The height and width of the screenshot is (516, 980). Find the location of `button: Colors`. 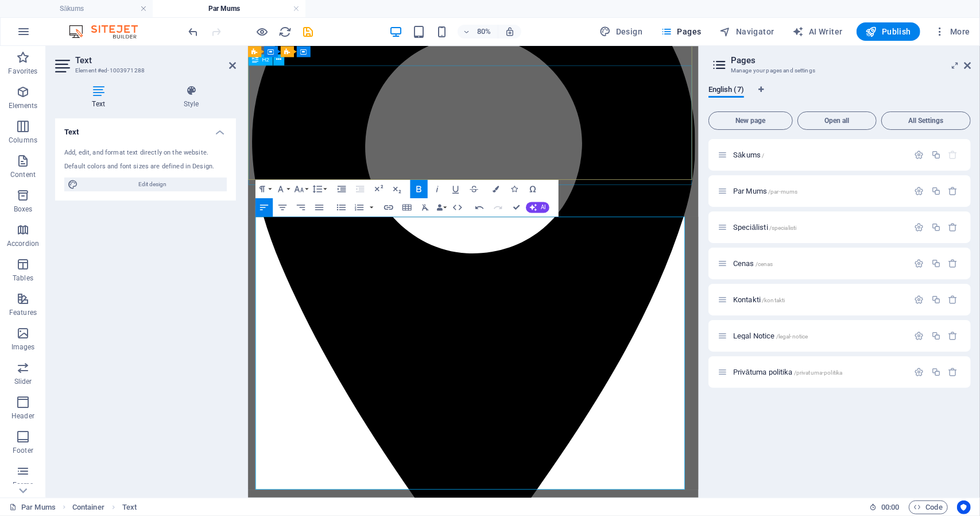

button: Colors is located at coordinates (496, 189).